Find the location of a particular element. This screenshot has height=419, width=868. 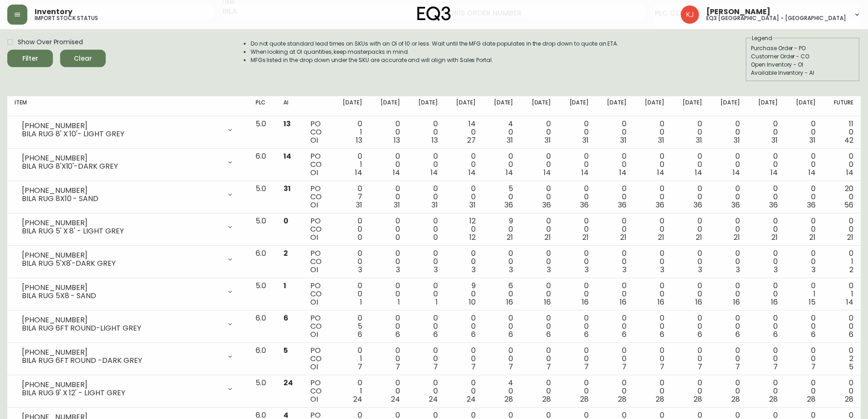

span: 15 is located at coordinates (812, 302).